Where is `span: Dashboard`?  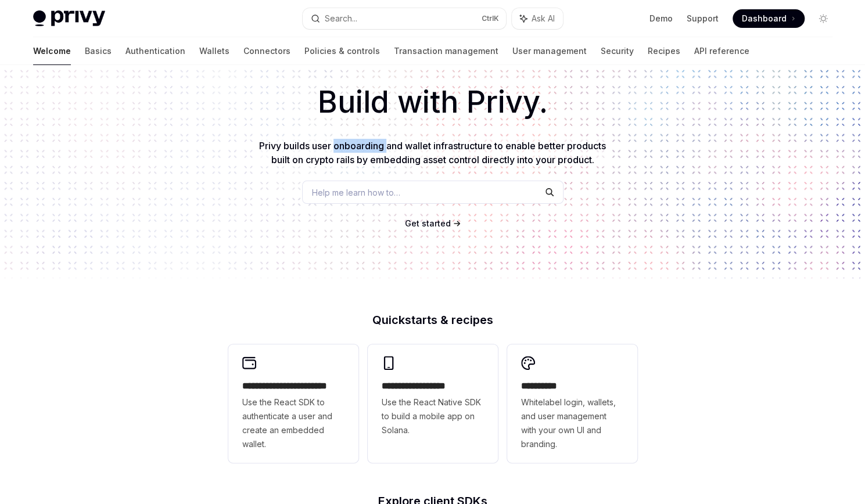
span: Dashboard is located at coordinates (764, 19).